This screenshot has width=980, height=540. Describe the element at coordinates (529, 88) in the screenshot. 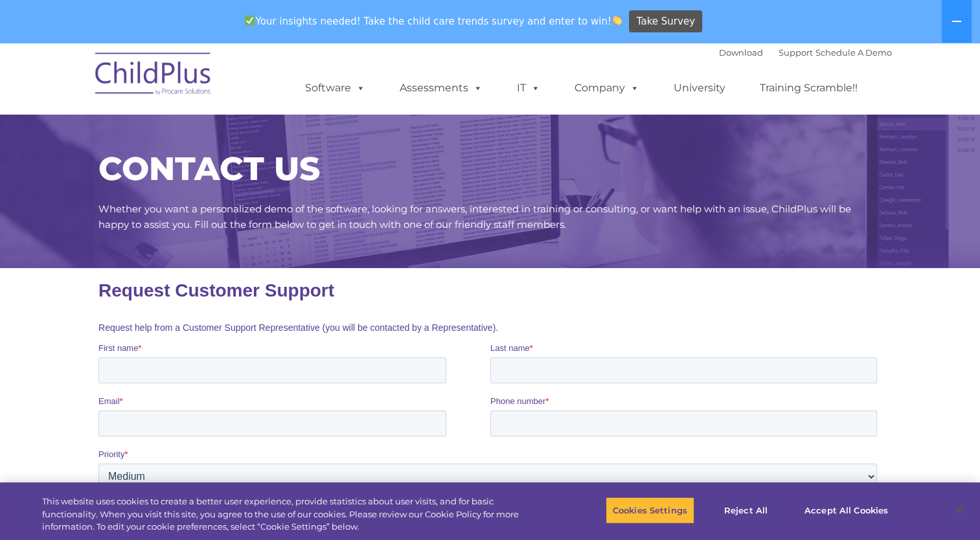

I see `a: IT` at that location.